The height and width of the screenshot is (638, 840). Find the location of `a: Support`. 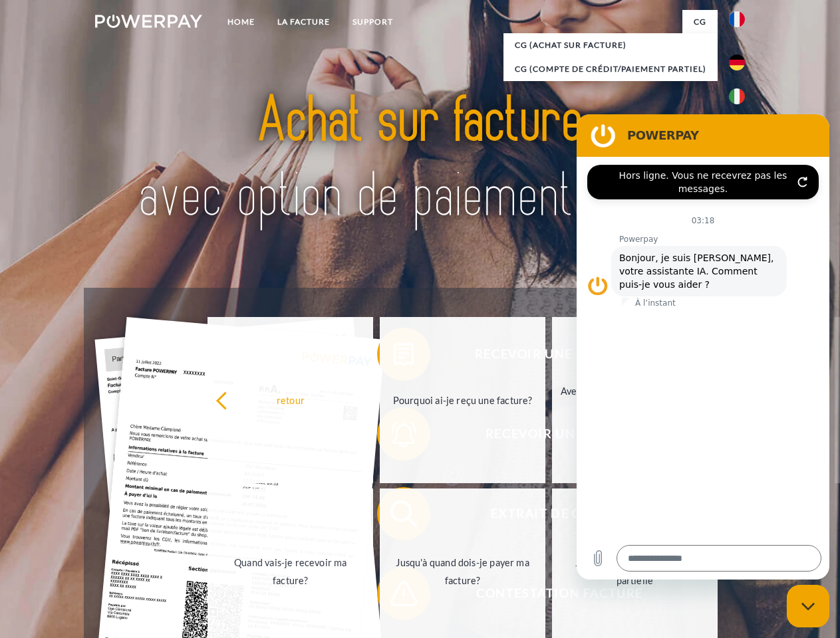

a: Support is located at coordinates (372, 22).